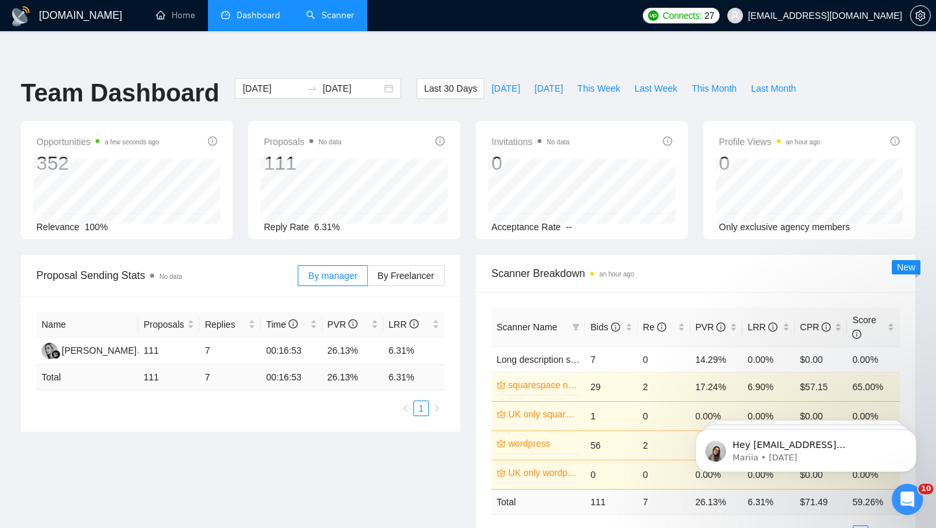  I want to click on span: filter, so click(576, 327).